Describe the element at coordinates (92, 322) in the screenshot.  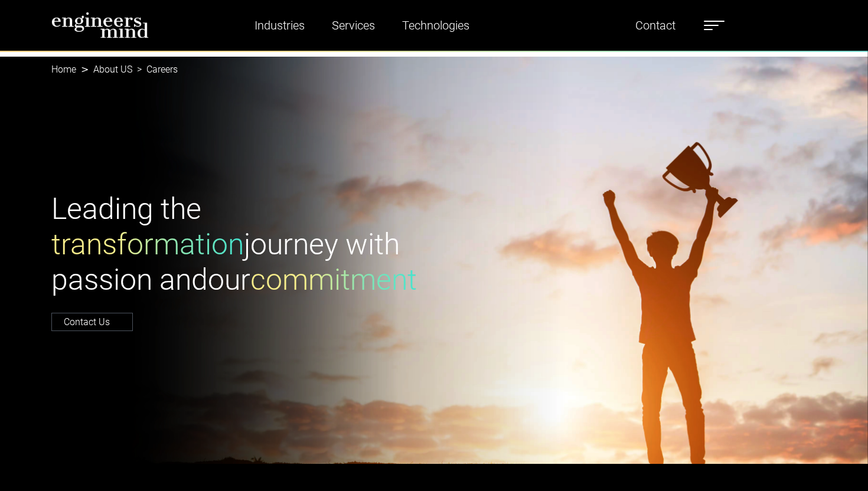
I see `a: Contact Us` at that location.